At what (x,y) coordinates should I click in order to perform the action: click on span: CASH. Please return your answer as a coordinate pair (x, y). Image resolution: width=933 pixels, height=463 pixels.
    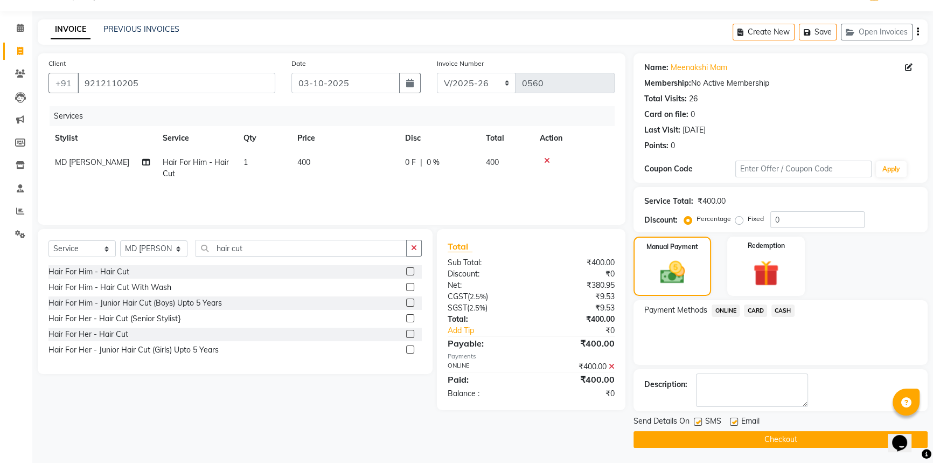
    Looking at the image, I should click on (783, 310).